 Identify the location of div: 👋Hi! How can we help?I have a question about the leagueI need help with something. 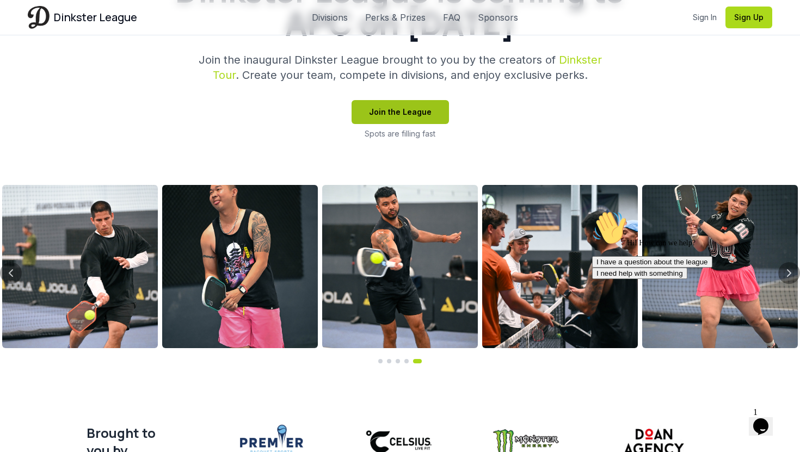
(102, 39).